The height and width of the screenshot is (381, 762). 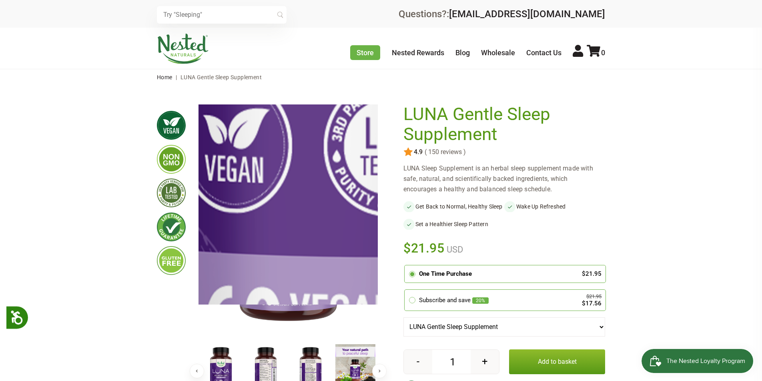 What do you see at coordinates (544, 52) in the screenshot?
I see `a: Contact Us` at bounding box center [544, 52].